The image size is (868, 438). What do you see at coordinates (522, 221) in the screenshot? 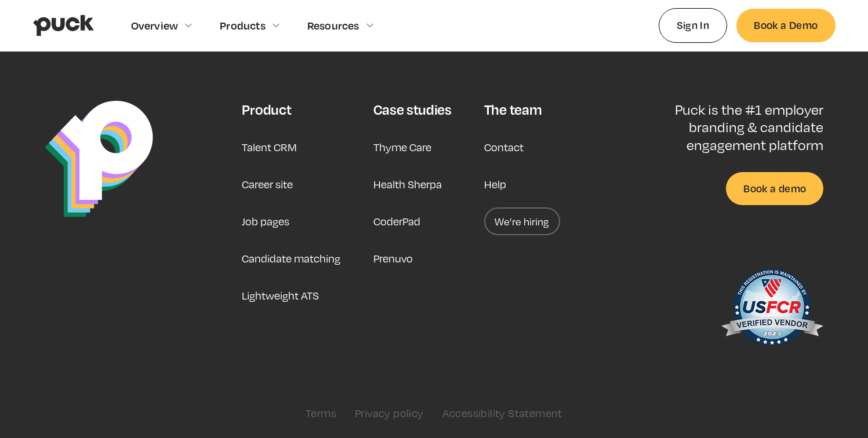
I see `a: We’re hiring` at bounding box center [522, 221].